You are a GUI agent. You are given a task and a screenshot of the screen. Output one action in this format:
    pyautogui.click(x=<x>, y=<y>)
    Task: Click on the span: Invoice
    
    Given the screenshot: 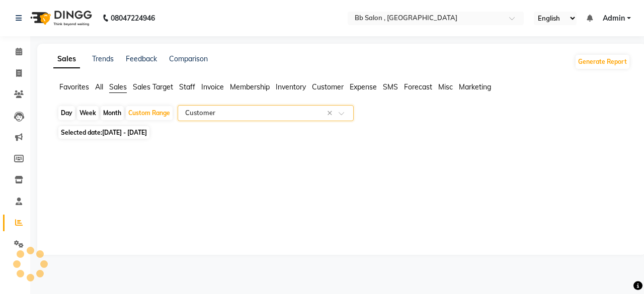 What is the action you would take?
    pyautogui.click(x=212, y=87)
    